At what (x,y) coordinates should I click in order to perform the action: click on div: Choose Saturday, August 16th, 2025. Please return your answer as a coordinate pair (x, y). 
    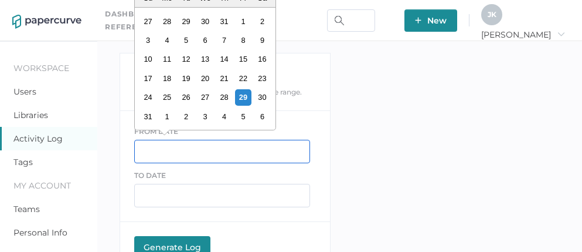
    Looking at the image, I should click on (261, 59).